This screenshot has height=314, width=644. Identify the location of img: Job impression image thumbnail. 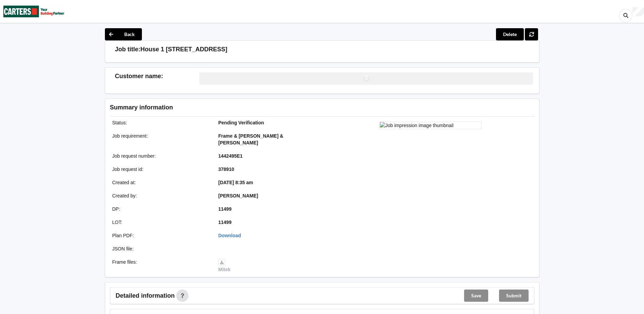
(431, 125).